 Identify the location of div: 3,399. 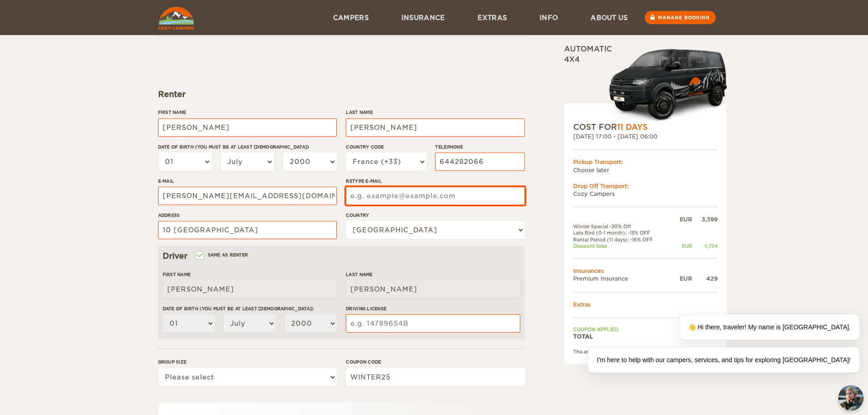
(705, 219).